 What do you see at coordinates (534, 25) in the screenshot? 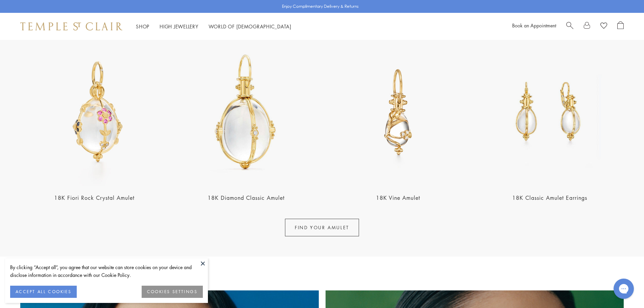
I see `a: Book an Appointment` at bounding box center [534, 25].